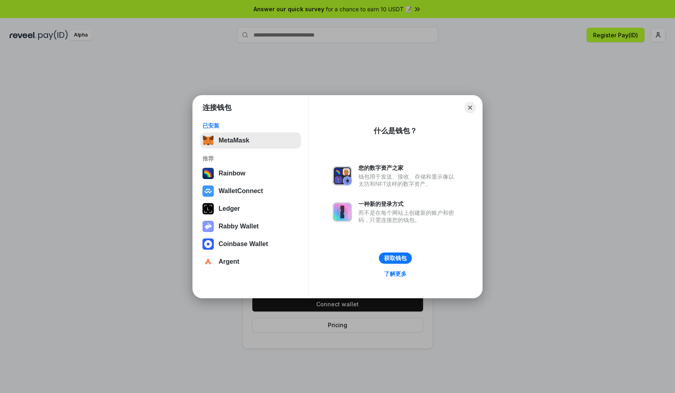 The height and width of the screenshot is (393, 675). I want to click on div: 什么是钱包？, so click(395, 131).